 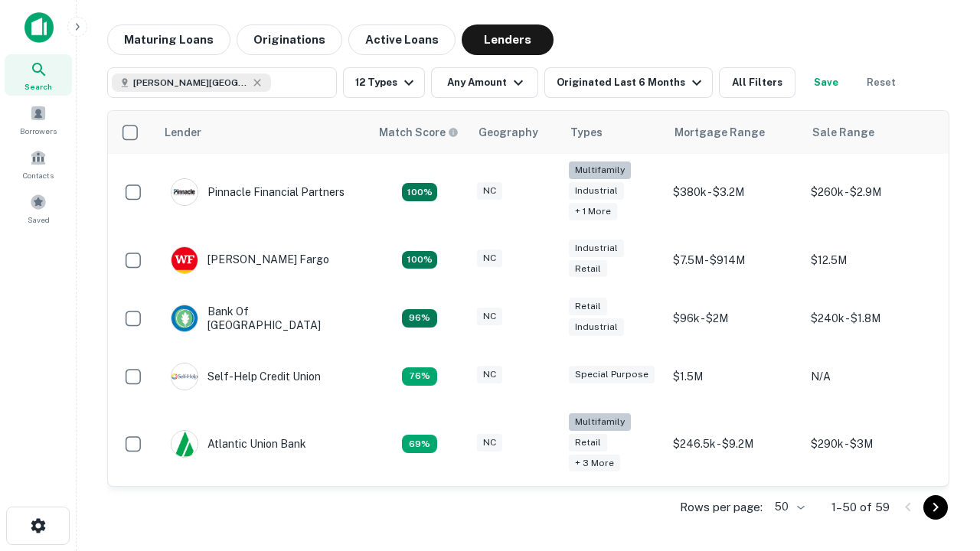 What do you see at coordinates (734, 376) in the screenshot?
I see `td: $1.5M` at bounding box center [734, 376].